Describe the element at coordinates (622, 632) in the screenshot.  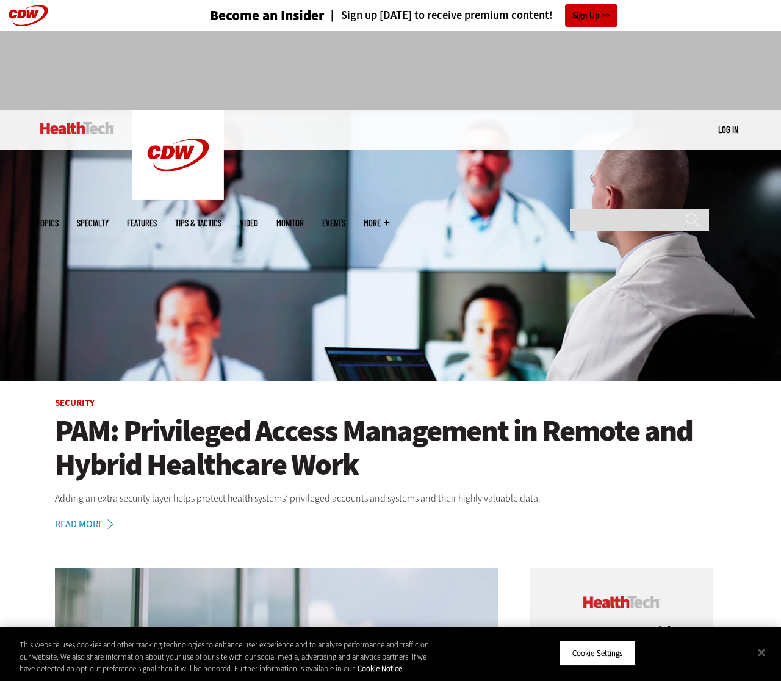
I see `span: Become an Insider` at that location.